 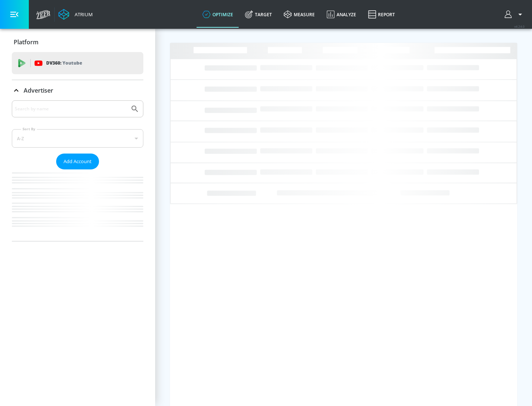 What do you see at coordinates (29, 129) in the screenshot?
I see `label: Sort By` at bounding box center [29, 129].